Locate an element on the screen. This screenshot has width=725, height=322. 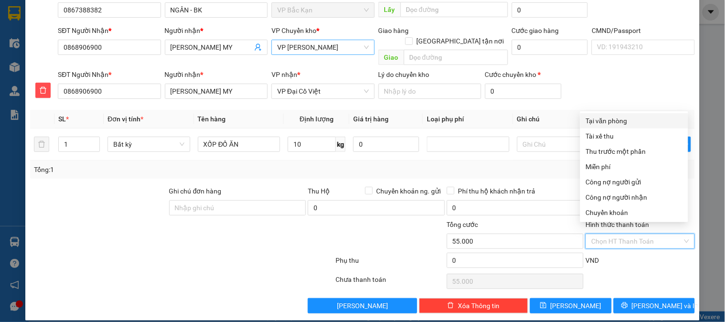
button: deleteXóa Thông tin is located at coordinates (474, 306).